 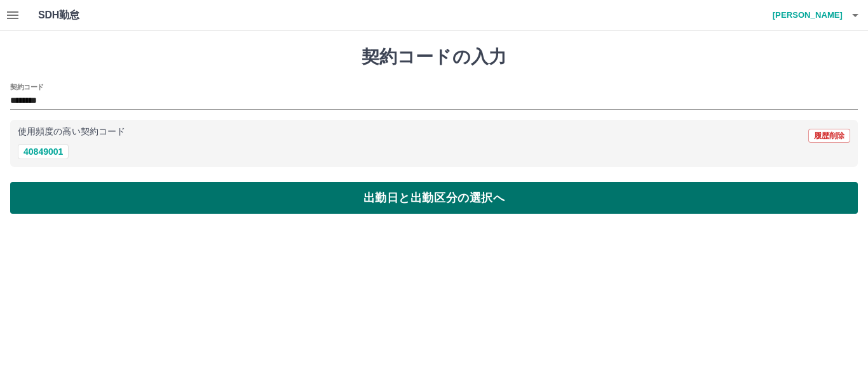 I want to click on p: 使用頻度の高い契約コード, so click(x=71, y=132).